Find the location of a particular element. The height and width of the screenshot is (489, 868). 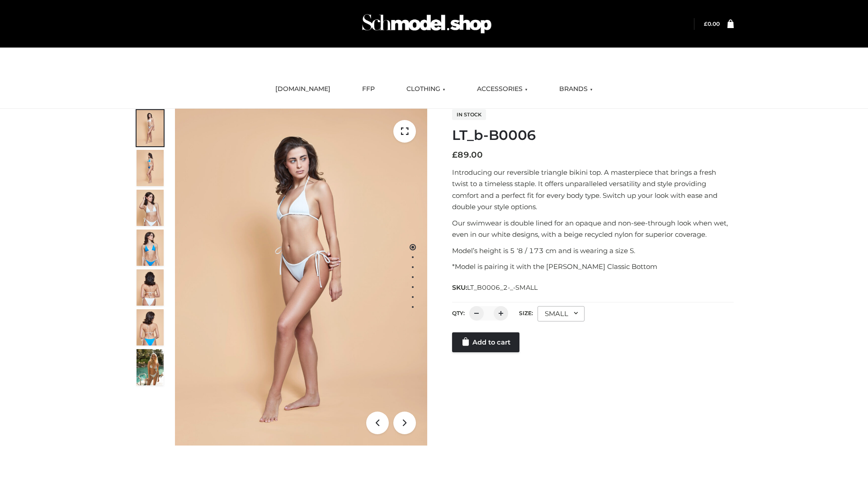

a: £0.00 is located at coordinates (712, 23).